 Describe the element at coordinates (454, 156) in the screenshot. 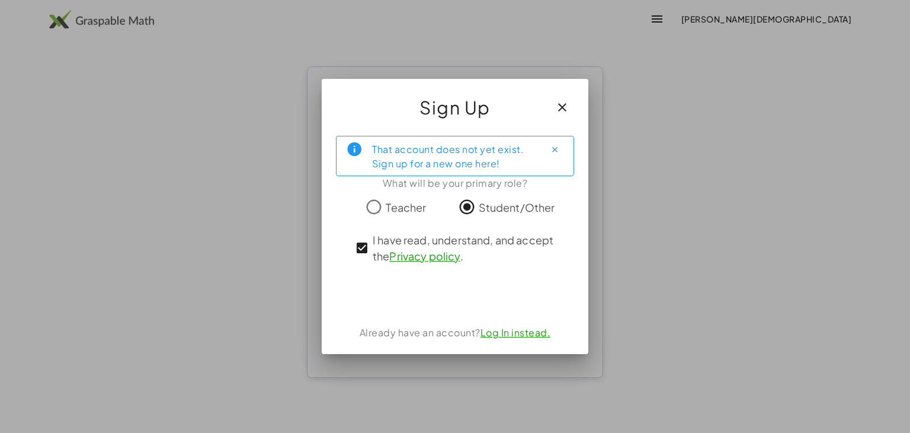

I see `div: That account does not yet exist. Sign up for a new one here!` at that location.